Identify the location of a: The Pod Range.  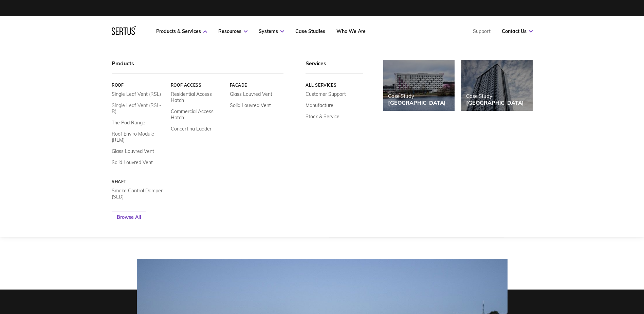
(128, 123).